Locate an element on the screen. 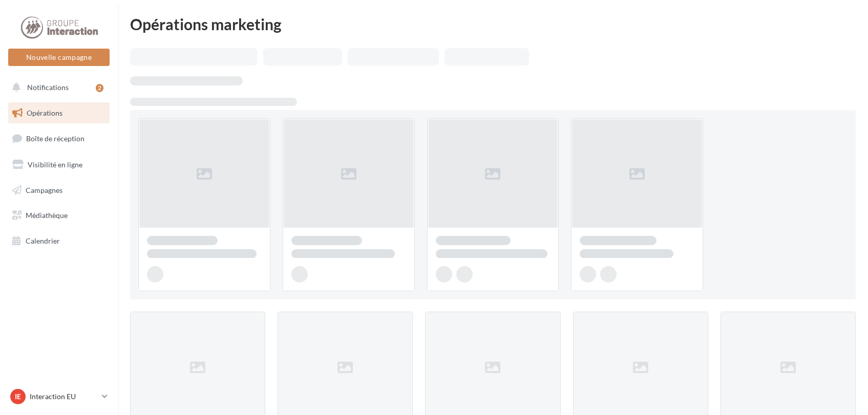  a: Médiathèque is located at coordinates (59, 215).